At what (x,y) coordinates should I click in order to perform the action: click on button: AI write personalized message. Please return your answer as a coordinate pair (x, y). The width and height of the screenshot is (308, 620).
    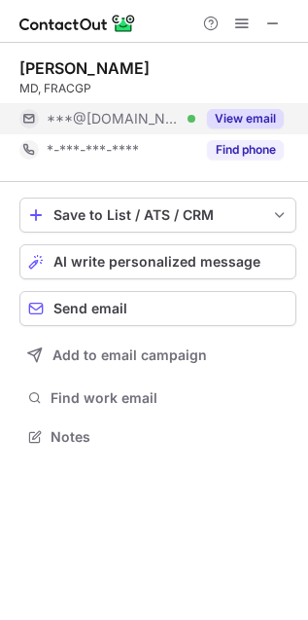
    Looking at the image, I should click on (158, 262).